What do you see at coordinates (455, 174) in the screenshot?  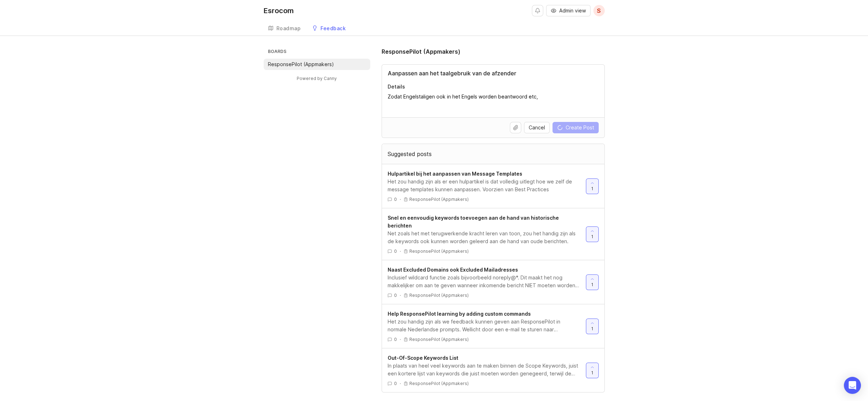 I see `span: Hulpartikel bij het aanpassen van Message Templates` at bounding box center [455, 174].